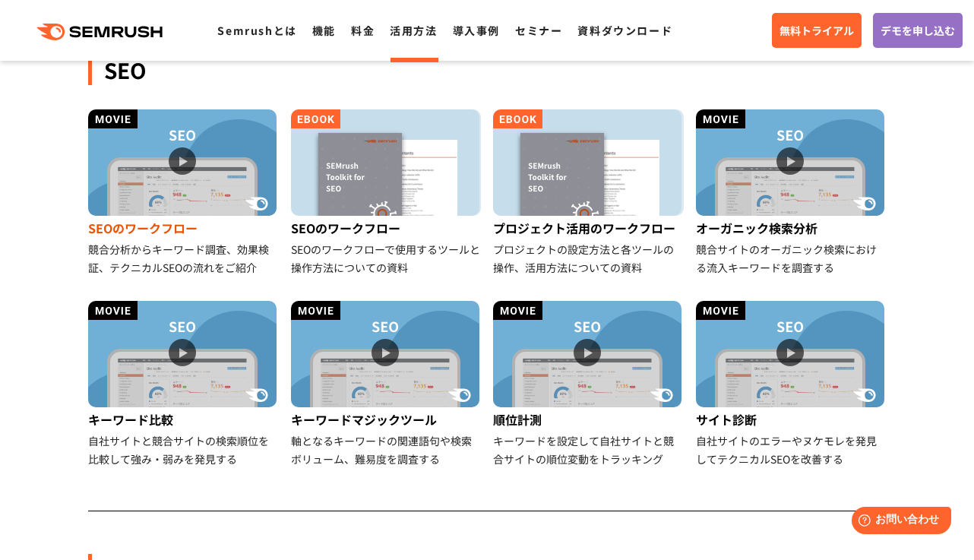 The height and width of the screenshot is (560, 974). I want to click on div: キーワードを設定して自社サイトと競合サイトの順位変動をトラッキング, so click(588, 450).